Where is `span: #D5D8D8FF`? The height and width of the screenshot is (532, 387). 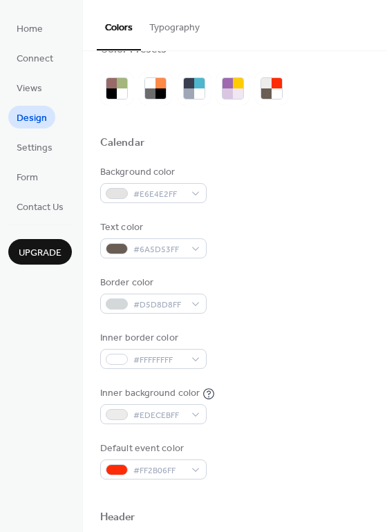
span: #D5D8D8FF is located at coordinates (159, 305).